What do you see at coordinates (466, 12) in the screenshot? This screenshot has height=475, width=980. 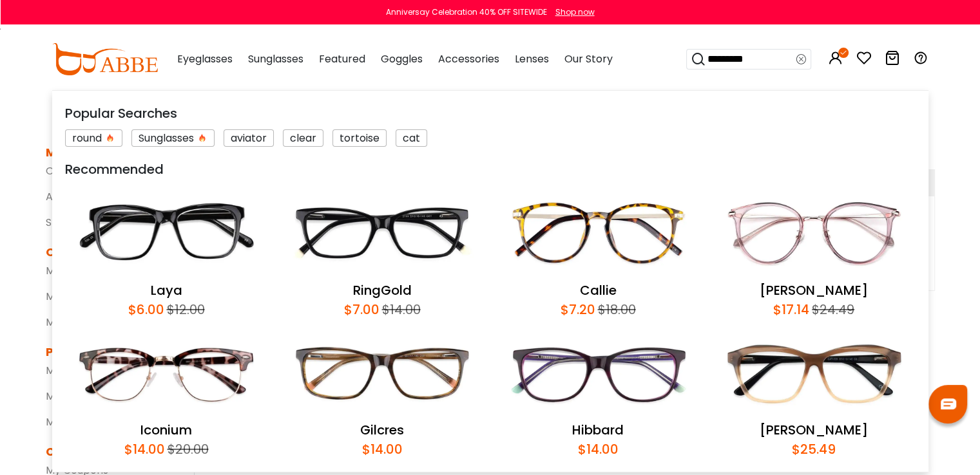 I see `div: Anniversay Celebration 40% OFF SITEWIDE` at bounding box center [466, 12].